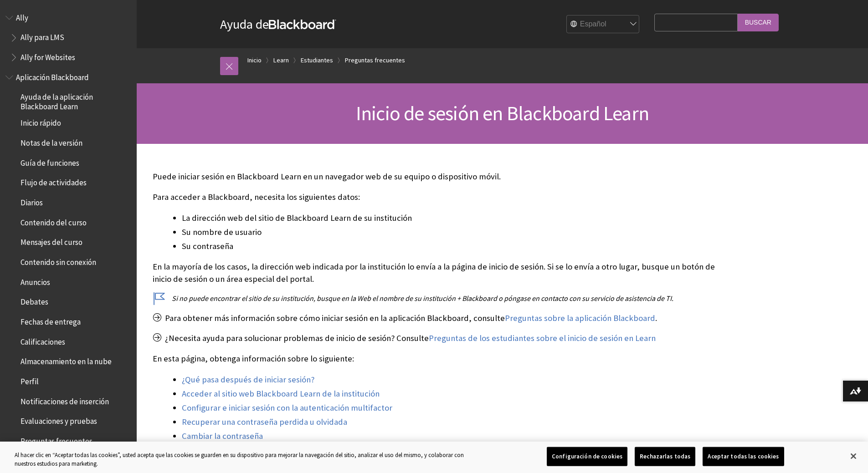 The image size is (868, 473). Describe the element at coordinates (66, 361) in the screenshot. I see `span: Almacenamiento en la nube` at that location.